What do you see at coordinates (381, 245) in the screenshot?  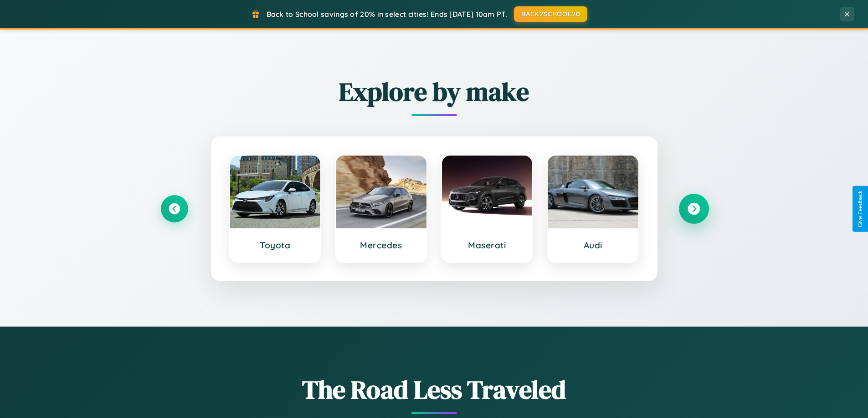 I see `h3: Mercedes` at bounding box center [381, 245].